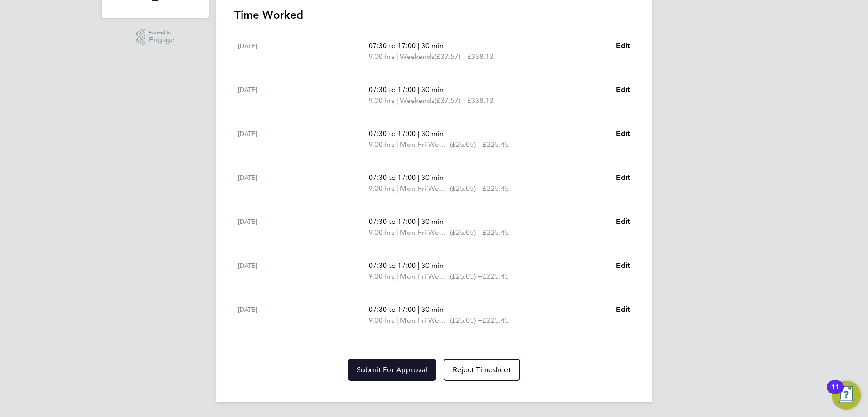 The height and width of the screenshot is (417, 868). Describe the element at coordinates (481, 370) in the screenshot. I see `button: Reject Timesheet` at that location.